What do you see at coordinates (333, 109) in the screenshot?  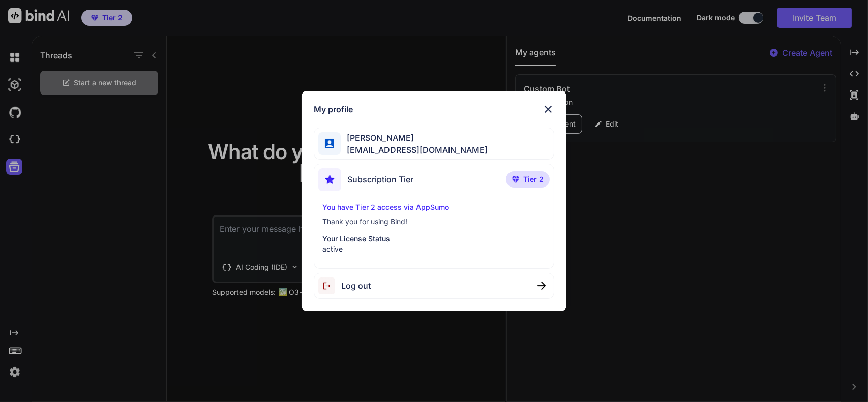 I see `h1: My profile` at bounding box center [333, 109].